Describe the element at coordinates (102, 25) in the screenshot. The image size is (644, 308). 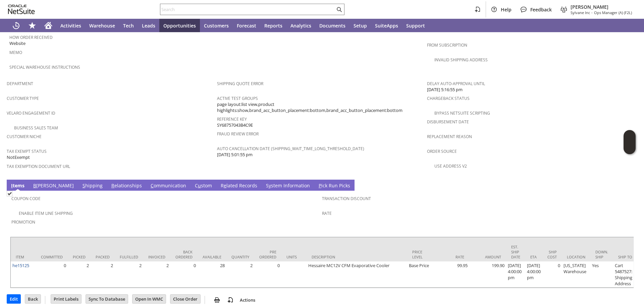
I see `a: Warehouse` at that location.